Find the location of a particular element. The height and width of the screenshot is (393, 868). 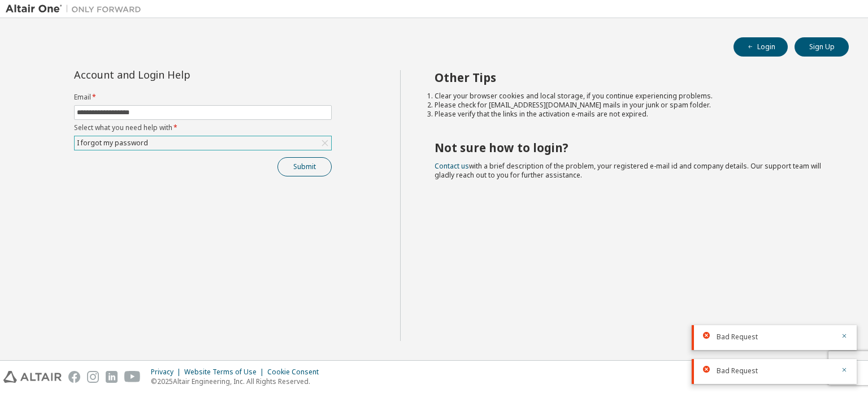

div: Account and Login Help is located at coordinates (177, 75).